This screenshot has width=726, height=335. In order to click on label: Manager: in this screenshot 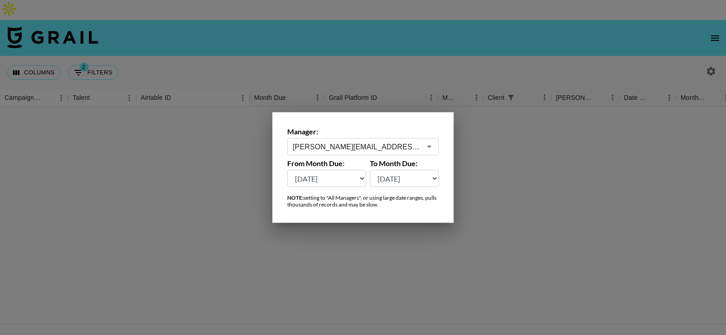, I will do `click(363, 132)`.